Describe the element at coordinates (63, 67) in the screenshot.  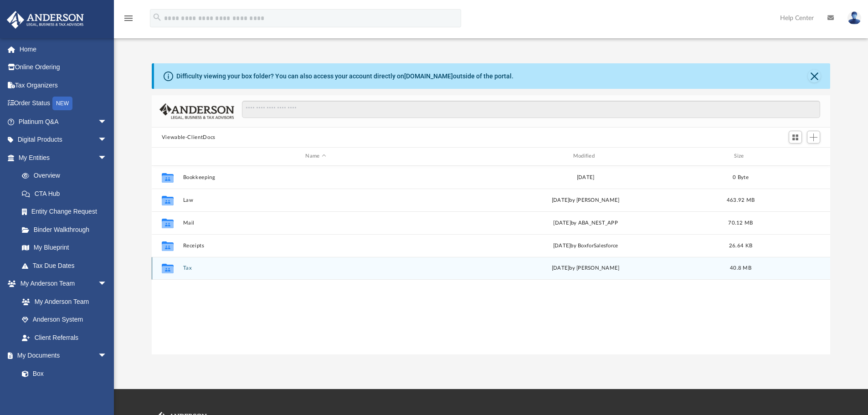
I see `a: Online Ordering` at that location.